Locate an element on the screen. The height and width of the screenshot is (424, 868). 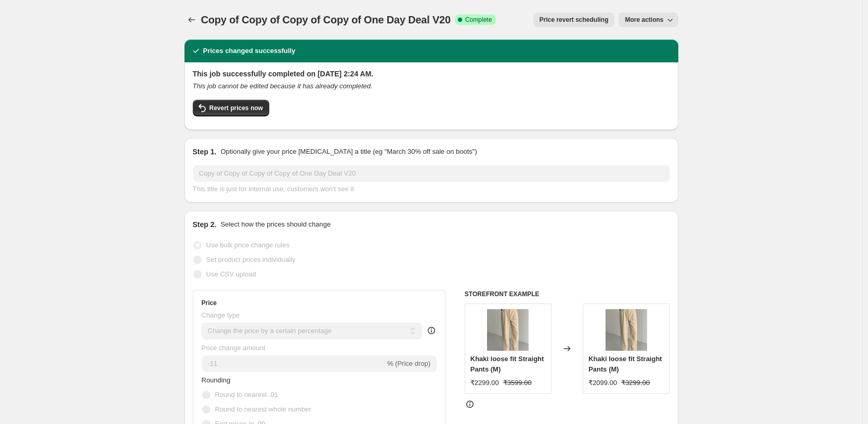
h6: STOREFRONT EXAMPLE is located at coordinates (567, 294).